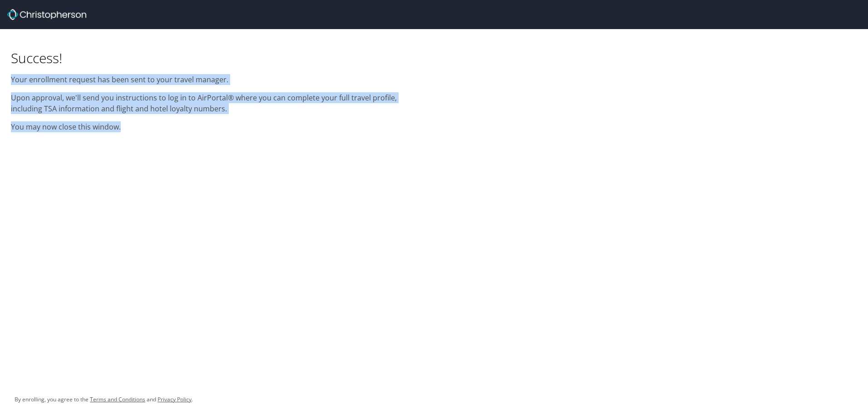  What do you see at coordinates (174, 399) in the screenshot?
I see `a: Privacy Policy` at bounding box center [174, 399].